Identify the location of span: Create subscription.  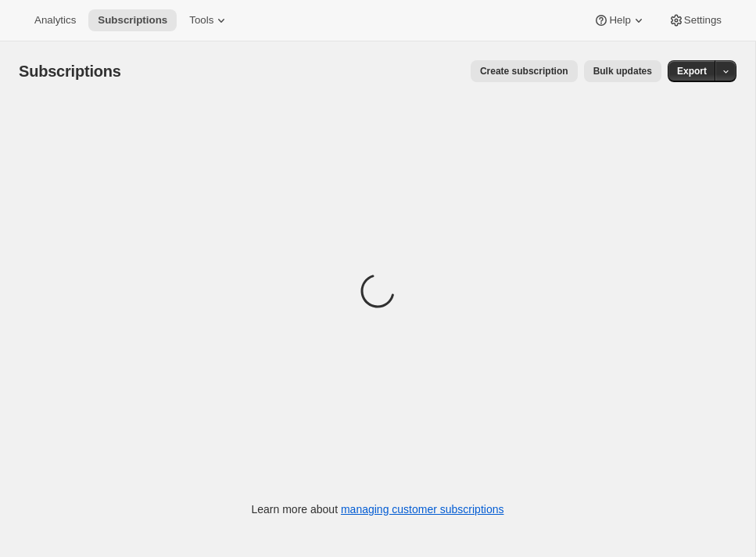
(524, 71).